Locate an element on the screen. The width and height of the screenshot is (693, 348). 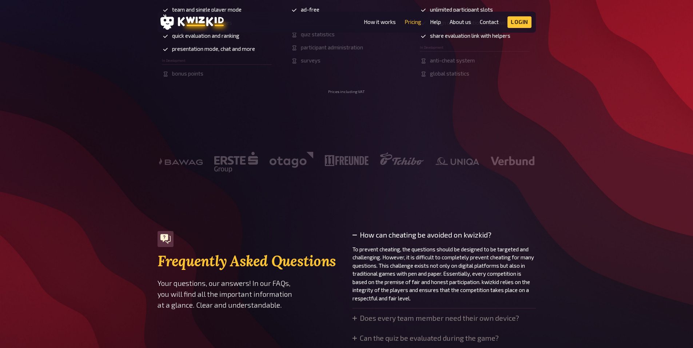
span: participant administration is located at coordinates (332, 47).